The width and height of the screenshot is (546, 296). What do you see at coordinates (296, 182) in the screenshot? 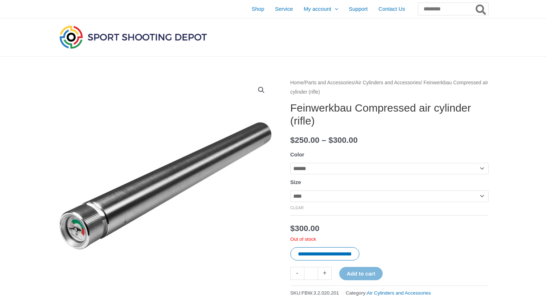
I see `label: Size` at bounding box center [296, 182].